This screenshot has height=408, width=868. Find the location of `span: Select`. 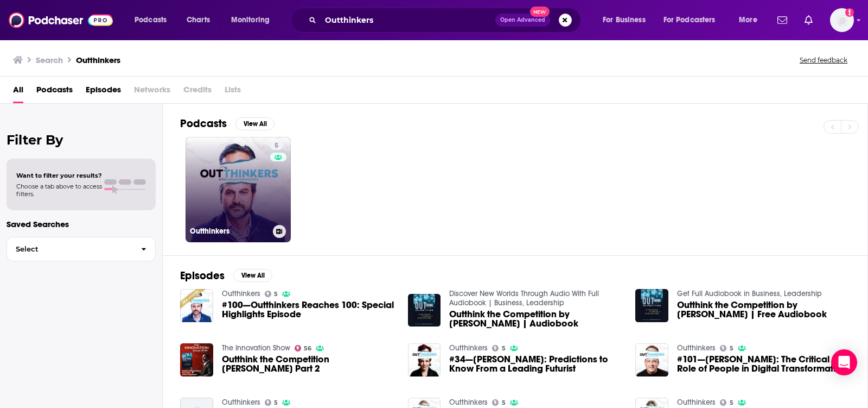

span: Select is located at coordinates (70, 249).